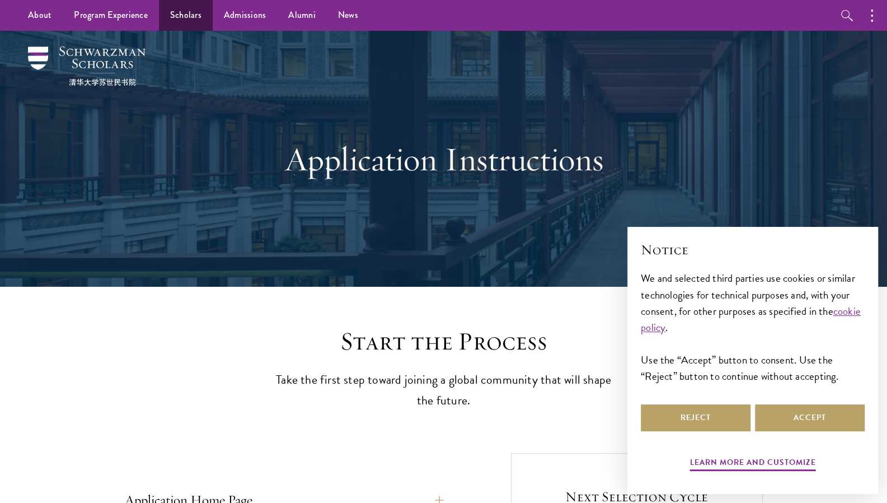 The image size is (887, 503). Describe the element at coordinates (444, 390) in the screenshot. I see `p: Take the first step toward joining a global community that will shape the future.` at that location.